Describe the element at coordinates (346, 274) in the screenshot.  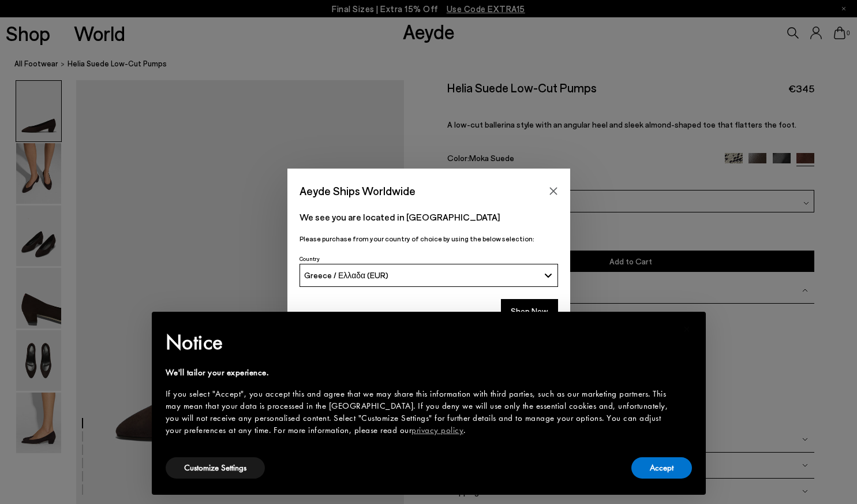
I see `span: Greece / Ελλαδα (EUR)` at that location.